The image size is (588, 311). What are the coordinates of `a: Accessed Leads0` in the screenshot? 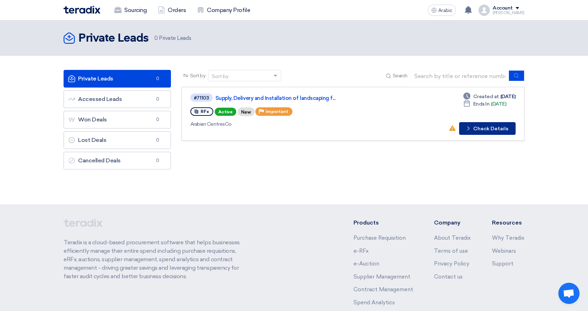 It's located at (117, 99).